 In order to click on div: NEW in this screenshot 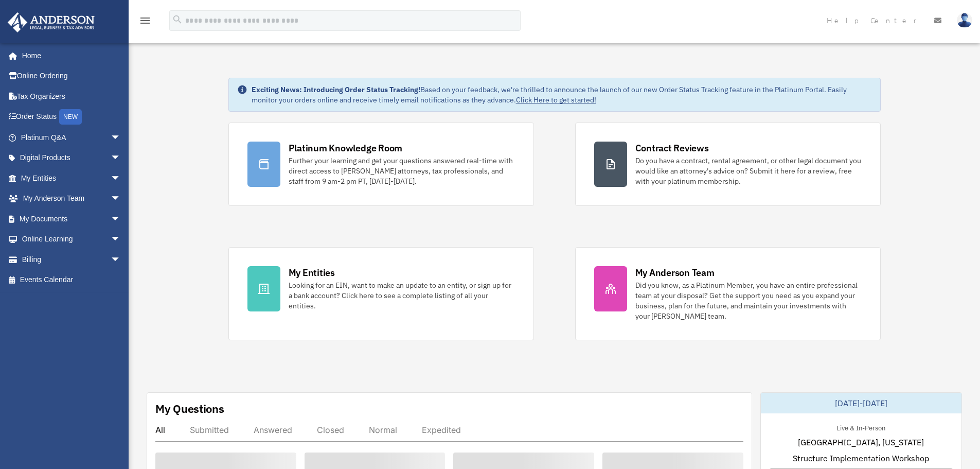, I will do `click(70, 117)`.